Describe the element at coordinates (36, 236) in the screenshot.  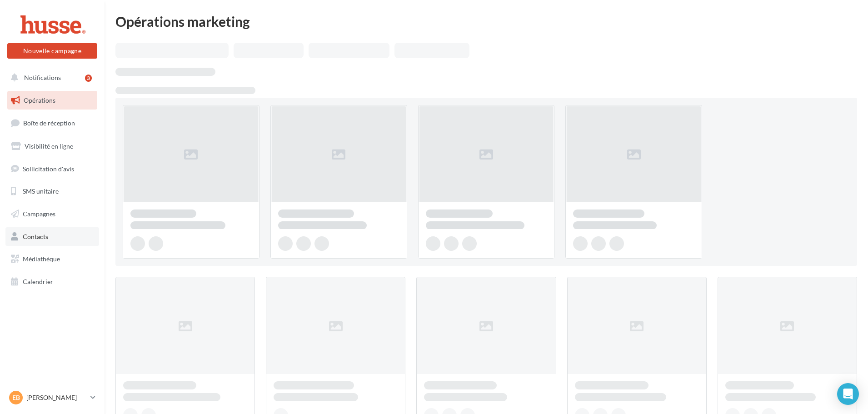
I see `span: Contacts` at that location.